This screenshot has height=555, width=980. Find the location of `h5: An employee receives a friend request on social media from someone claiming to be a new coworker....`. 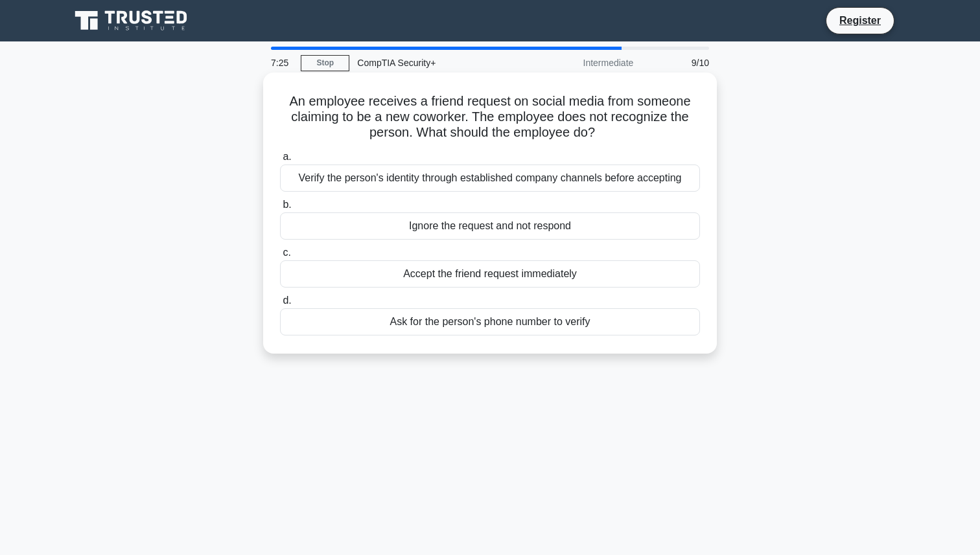

h5: An employee receives a friend request on social media from someone claiming to be a new coworker.... is located at coordinates (490, 117).